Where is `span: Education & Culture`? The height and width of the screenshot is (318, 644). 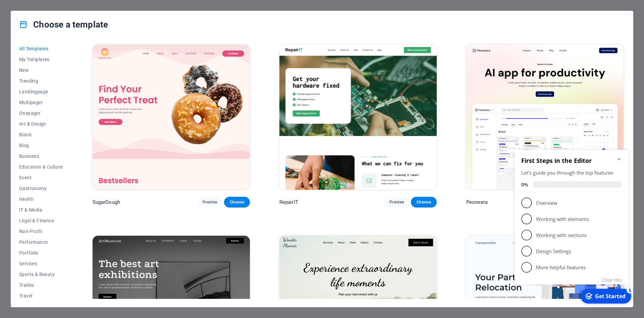
span: Education & Culture is located at coordinates (41, 167).